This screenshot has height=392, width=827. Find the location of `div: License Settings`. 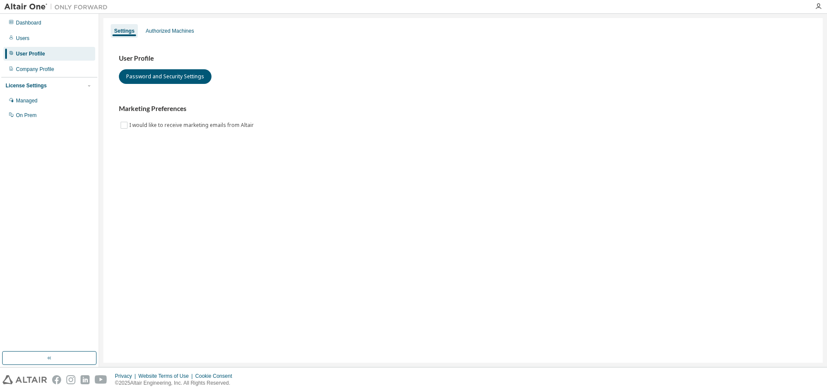

div: License Settings is located at coordinates (26, 86).